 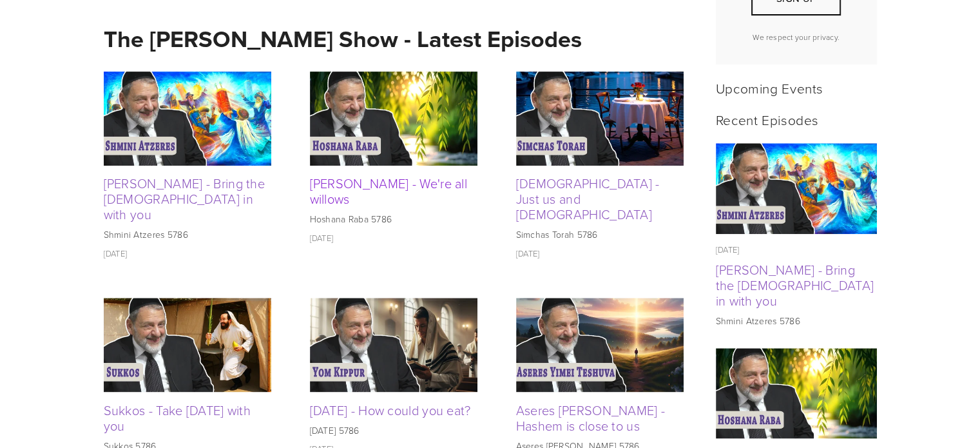 What do you see at coordinates (187, 345) in the screenshot?
I see `img: Sukkos - Take Yom Kippur with you` at bounding box center [187, 345].